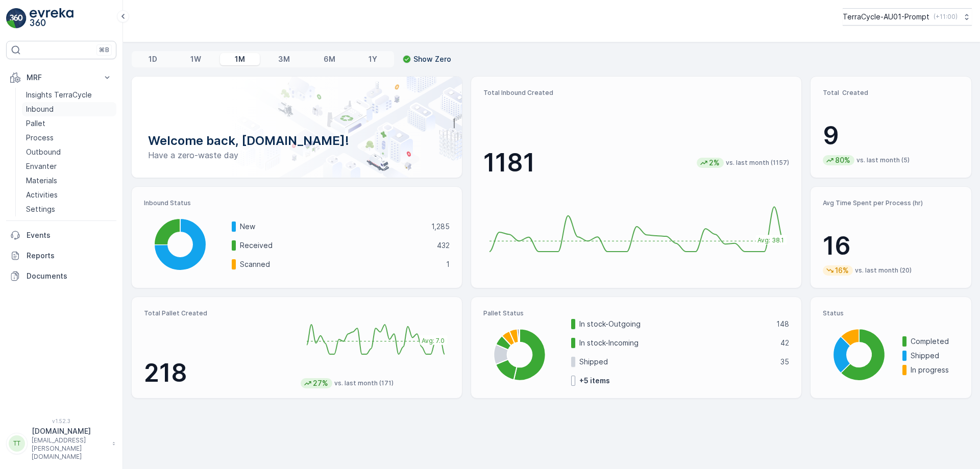 This screenshot has width=980, height=469. What do you see at coordinates (69, 235) in the screenshot?
I see `p: Events` at bounding box center [69, 235].